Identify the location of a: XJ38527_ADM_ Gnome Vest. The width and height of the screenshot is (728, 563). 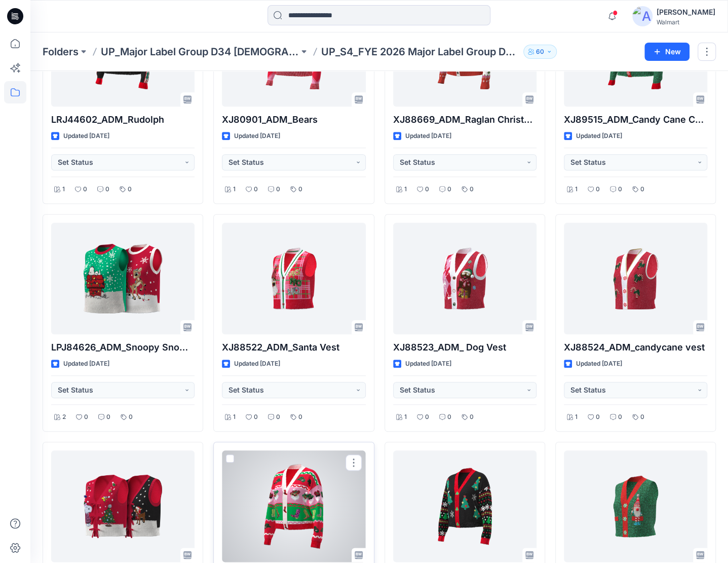
(635, 506).